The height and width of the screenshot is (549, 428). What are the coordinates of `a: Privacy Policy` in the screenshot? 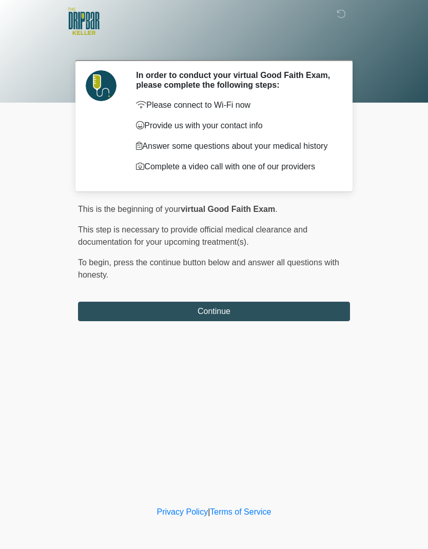 It's located at (183, 512).